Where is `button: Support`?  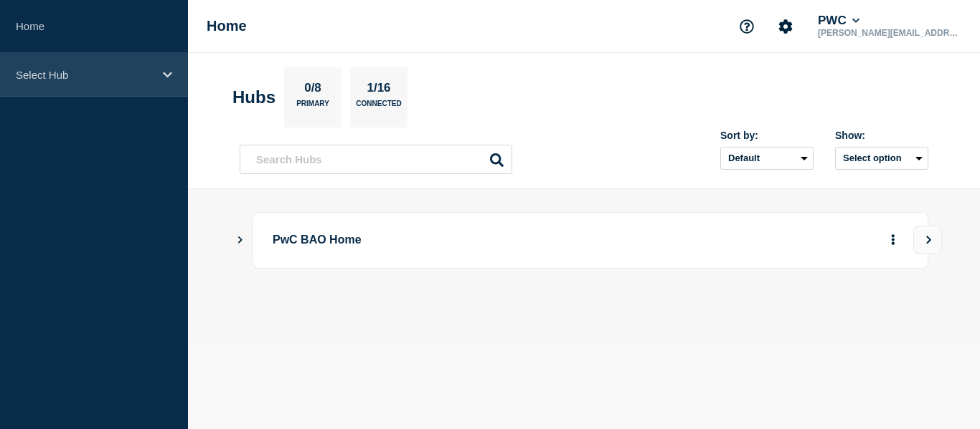 button: Support is located at coordinates (747, 26).